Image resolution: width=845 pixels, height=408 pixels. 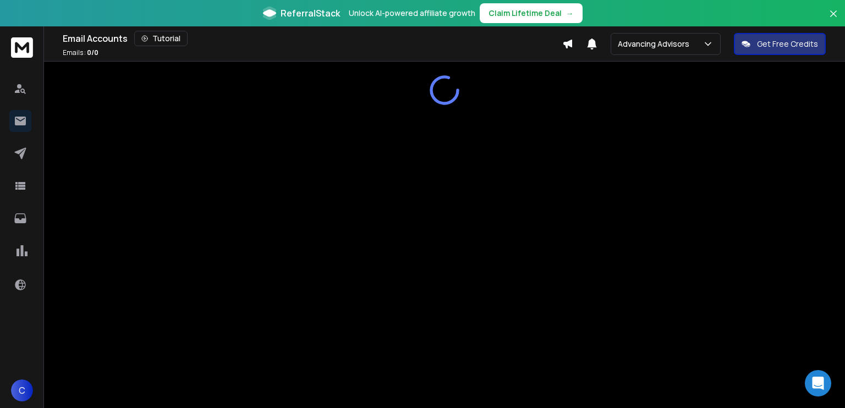 I want to click on span: ReferralStack, so click(x=310, y=13).